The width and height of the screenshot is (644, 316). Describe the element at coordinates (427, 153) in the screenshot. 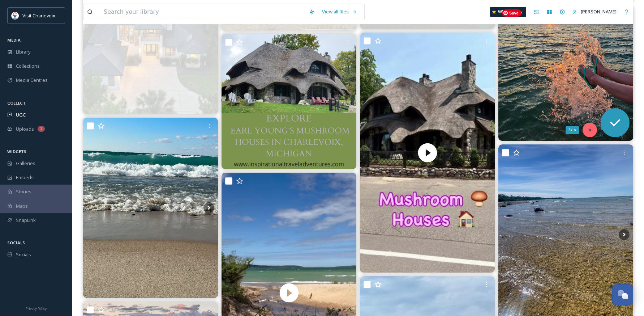

I see `img: thumbnail` at that location.